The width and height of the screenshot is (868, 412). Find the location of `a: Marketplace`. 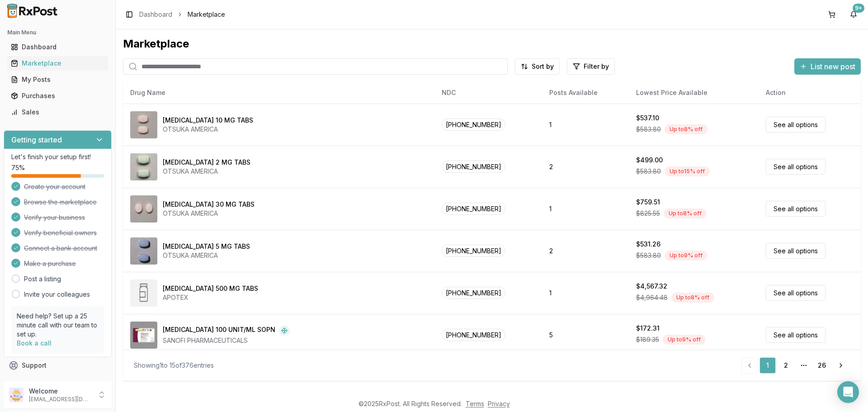

a: Marketplace is located at coordinates (58, 64).